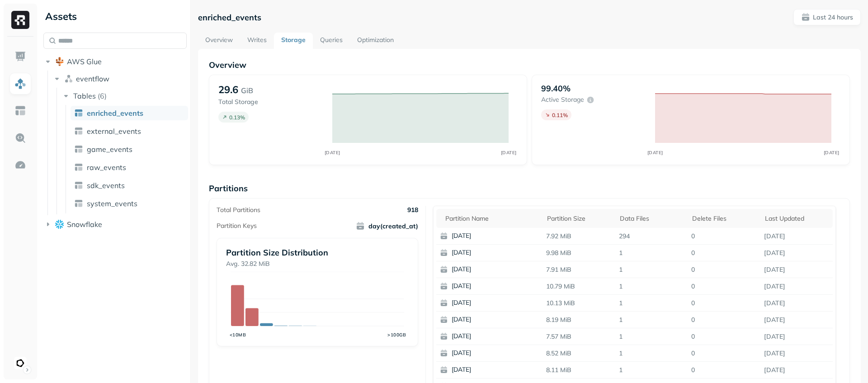 The width and height of the screenshot is (868, 383). I want to click on p: ( 6 ), so click(102, 96).